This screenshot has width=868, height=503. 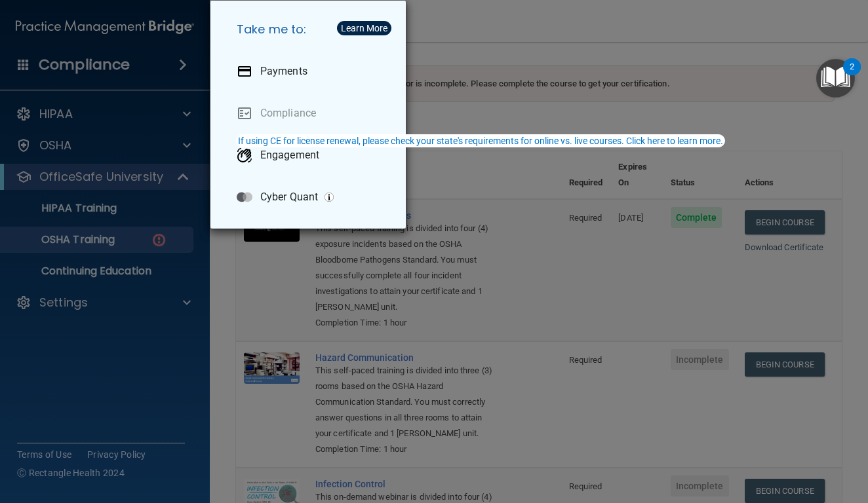 What do you see at coordinates (311, 72) in the screenshot?
I see `a: Payments` at bounding box center [311, 72].